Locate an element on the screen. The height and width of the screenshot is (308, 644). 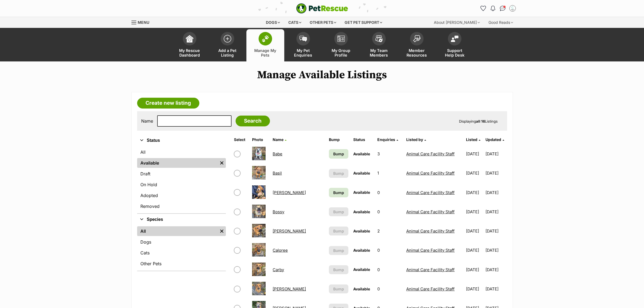
input: Search is located at coordinates (253, 121).